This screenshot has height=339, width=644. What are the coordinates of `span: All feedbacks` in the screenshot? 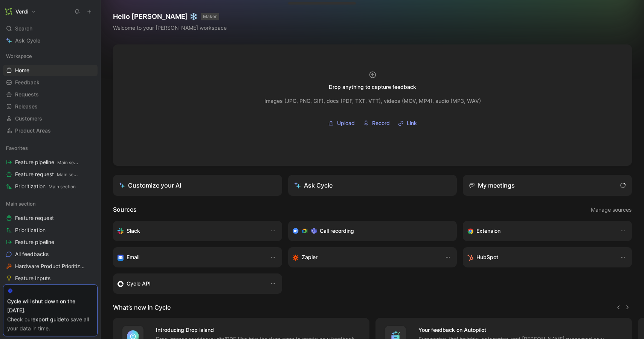 It's located at (32, 254).